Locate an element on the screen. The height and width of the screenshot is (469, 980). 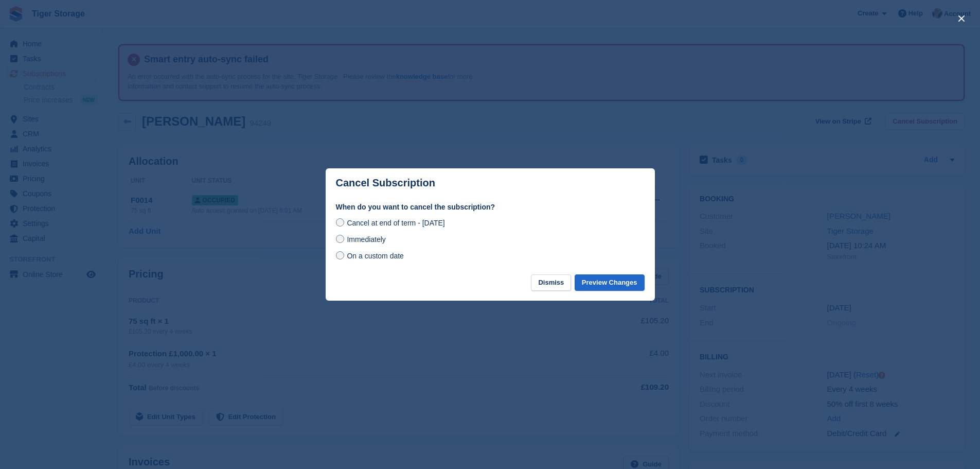
button: close is located at coordinates (961, 18).